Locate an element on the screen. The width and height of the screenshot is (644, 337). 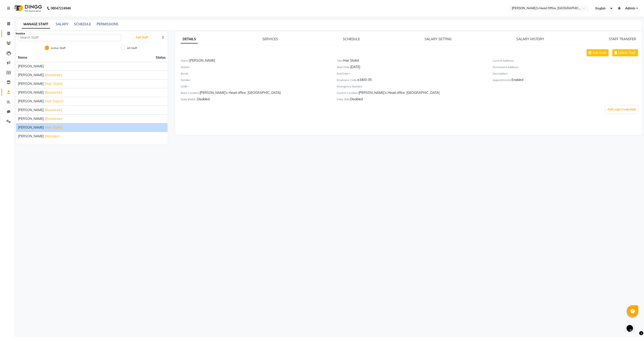
b: 08047224946 is located at coordinates (61, 8).